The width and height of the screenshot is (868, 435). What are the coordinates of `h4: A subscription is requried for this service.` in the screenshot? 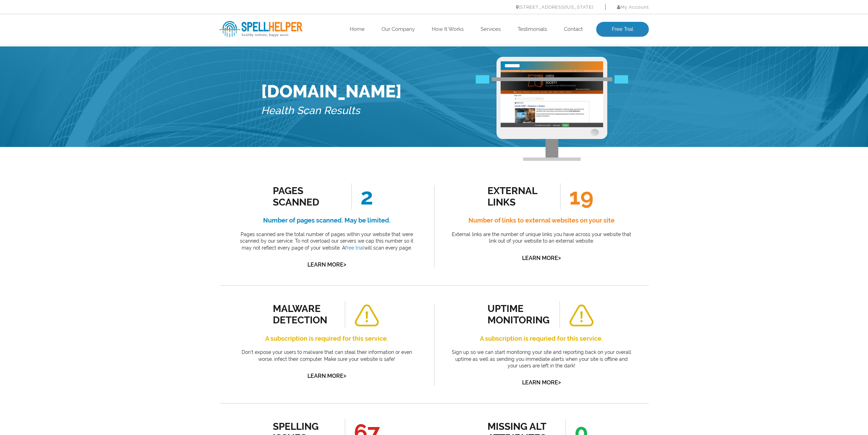 It's located at (541, 338).